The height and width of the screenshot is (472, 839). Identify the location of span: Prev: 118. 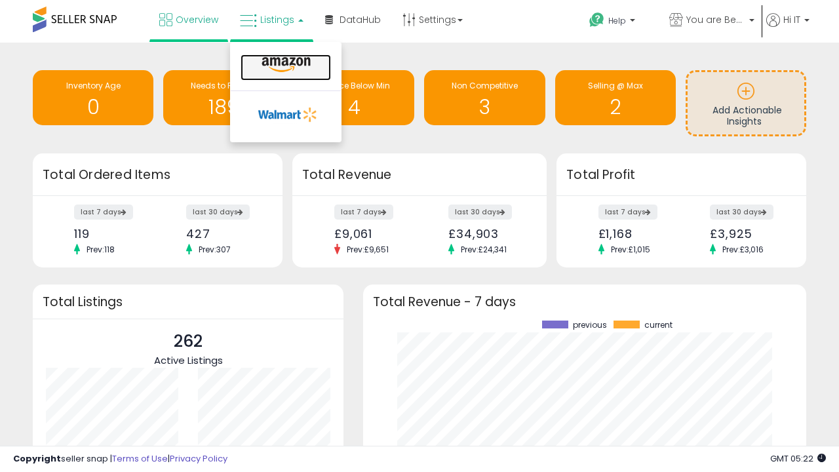
(100, 249).